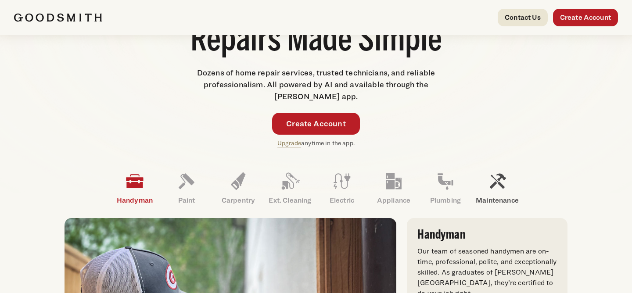  Describe the element at coordinates (445, 188) in the screenshot. I see `a: Plumbing` at that location.